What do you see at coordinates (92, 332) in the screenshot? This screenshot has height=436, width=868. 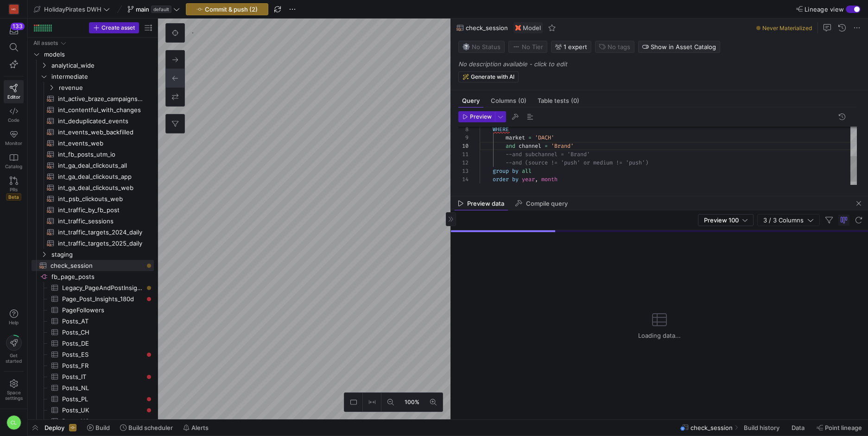 I see `a: Posts_CH​​​​​​​​​` at bounding box center [92, 332].